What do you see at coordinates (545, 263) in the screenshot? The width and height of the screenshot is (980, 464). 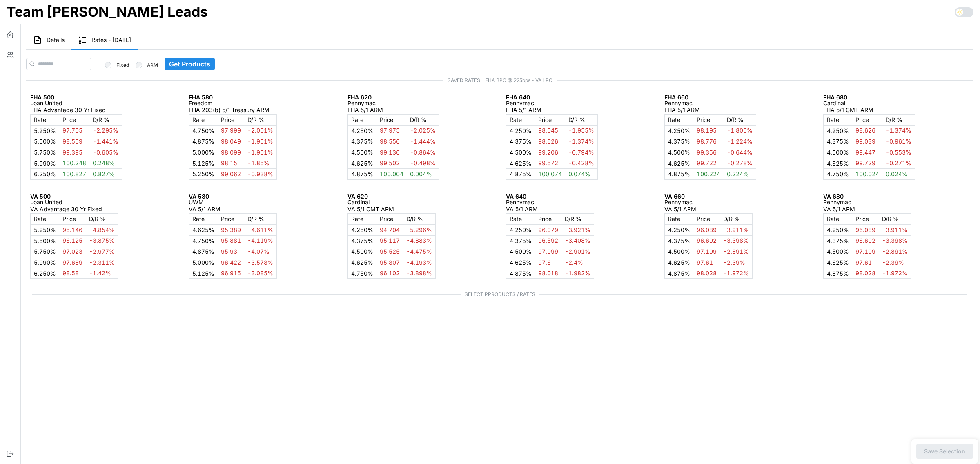 I see `span: 97.6` at bounding box center [545, 263].